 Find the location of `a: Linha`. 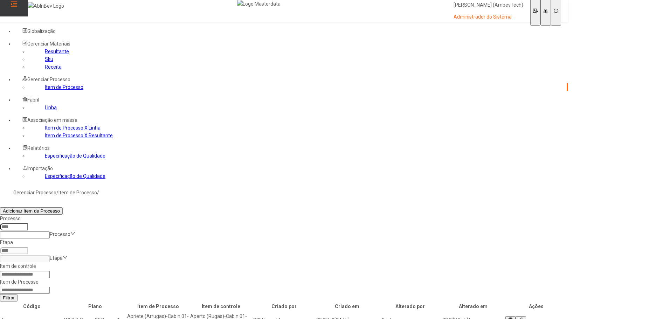

a: Linha is located at coordinates (51, 108).